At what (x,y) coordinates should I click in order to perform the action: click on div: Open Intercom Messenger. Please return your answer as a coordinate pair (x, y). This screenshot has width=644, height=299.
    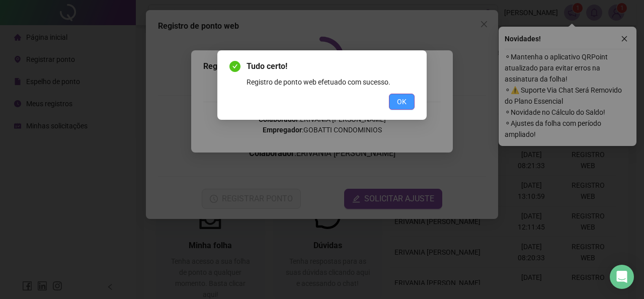
    Looking at the image, I should click on (622, 277).